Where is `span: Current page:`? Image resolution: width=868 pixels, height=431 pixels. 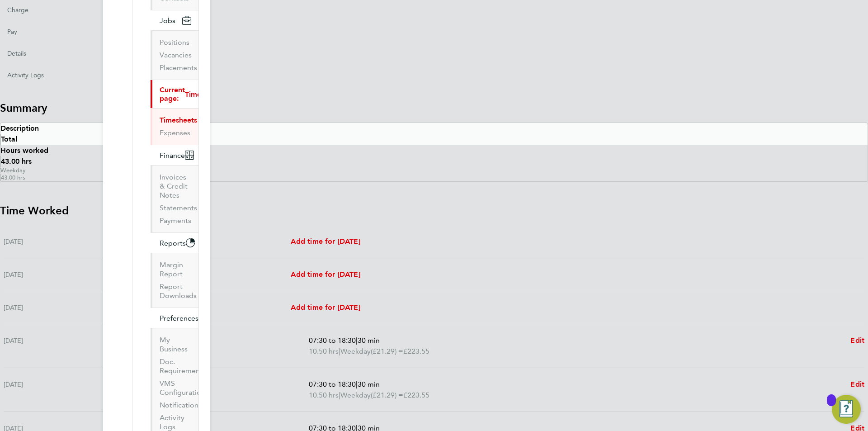
span: Current page: is located at coordinates (172, 94).